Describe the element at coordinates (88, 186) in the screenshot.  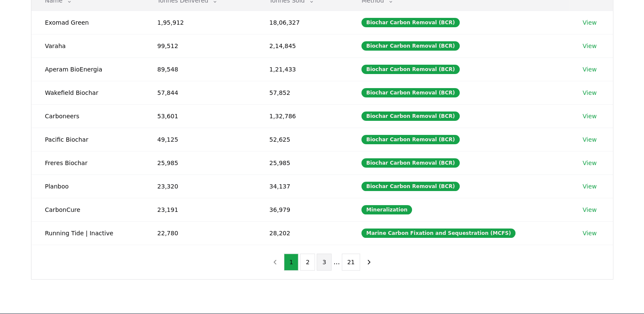
I see `td: Planboo` at that location.